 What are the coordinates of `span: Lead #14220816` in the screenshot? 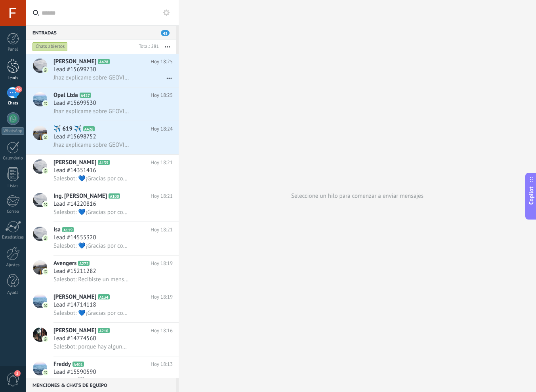 It's located at (75, 204).